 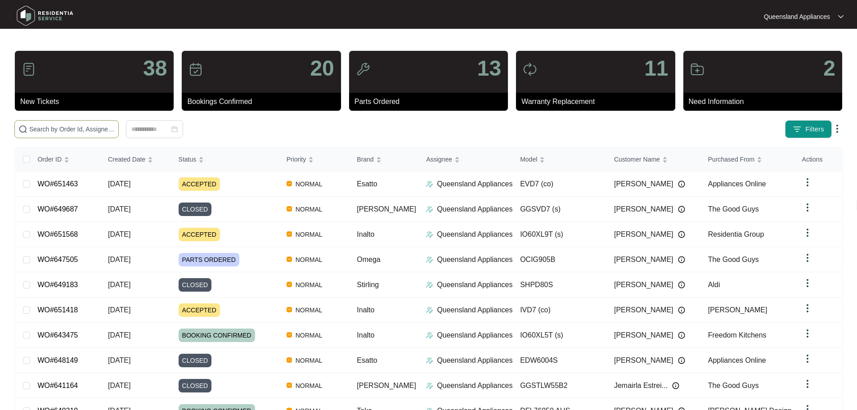 I want to click on p: Parts Ordered, so click(x=431, y=102).